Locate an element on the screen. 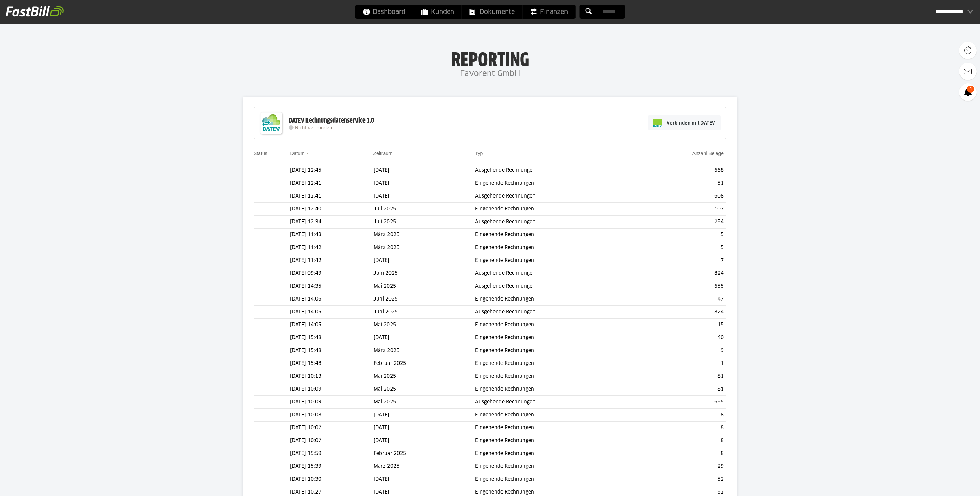  td: 608 is located at coordinates (681, 196).